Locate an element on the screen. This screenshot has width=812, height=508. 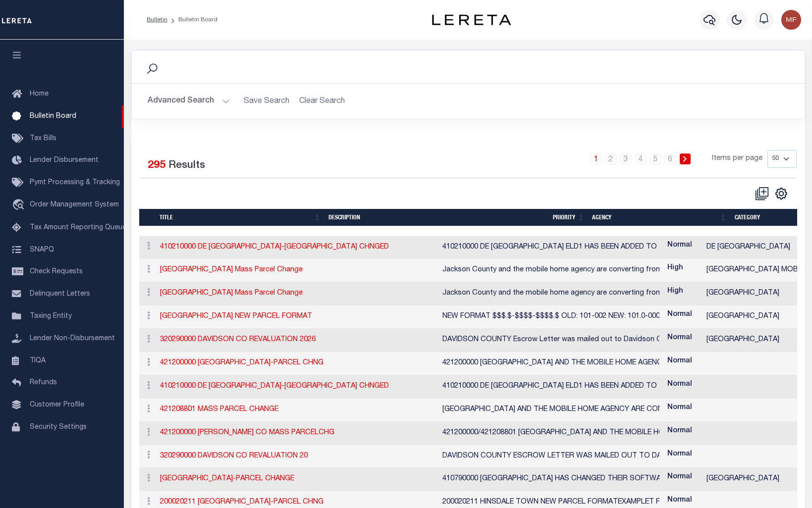
span: Delinquent Letters is located at coordinates (60, 294).